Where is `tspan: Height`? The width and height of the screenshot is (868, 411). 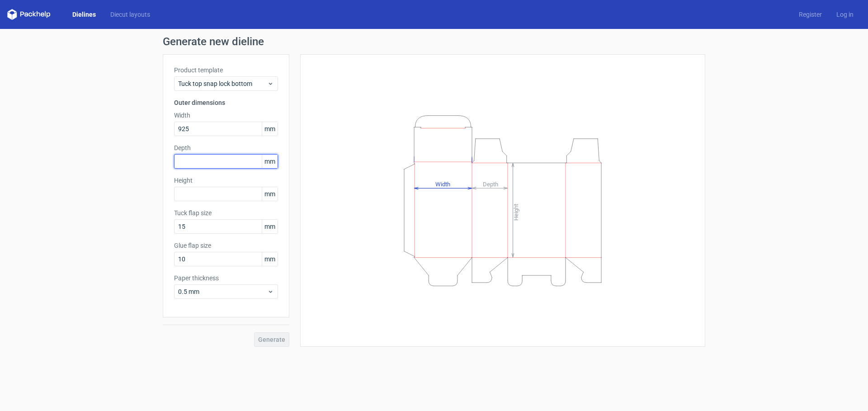
tspan: Height is located at coordinates (516, 212).